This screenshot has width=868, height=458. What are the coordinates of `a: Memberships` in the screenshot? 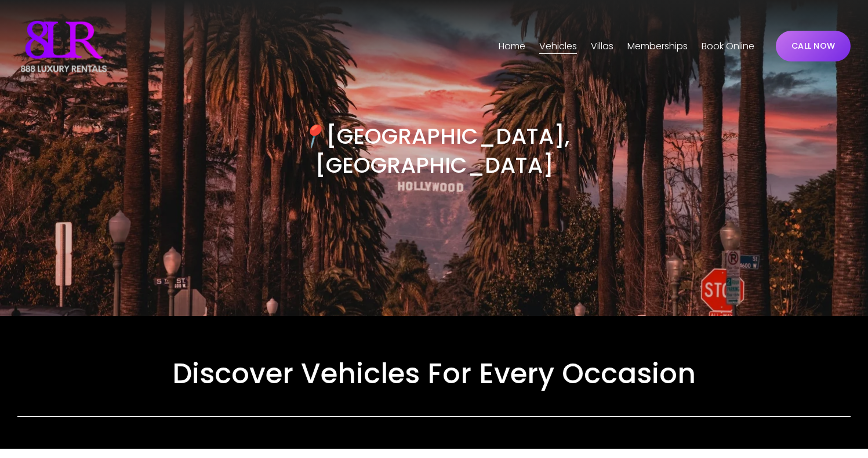 It's located at (657, 46).